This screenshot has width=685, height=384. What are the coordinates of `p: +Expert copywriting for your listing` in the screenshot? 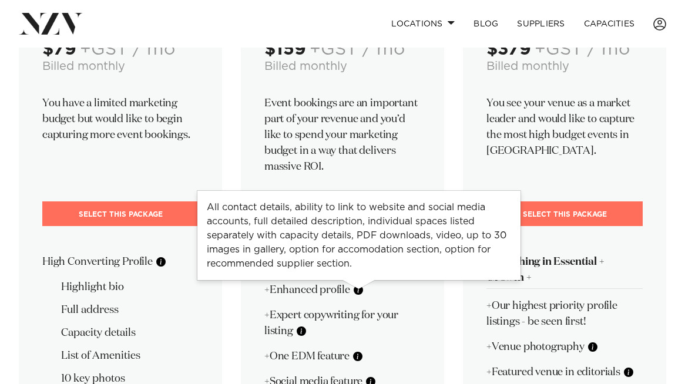 It's located at (343, 324).